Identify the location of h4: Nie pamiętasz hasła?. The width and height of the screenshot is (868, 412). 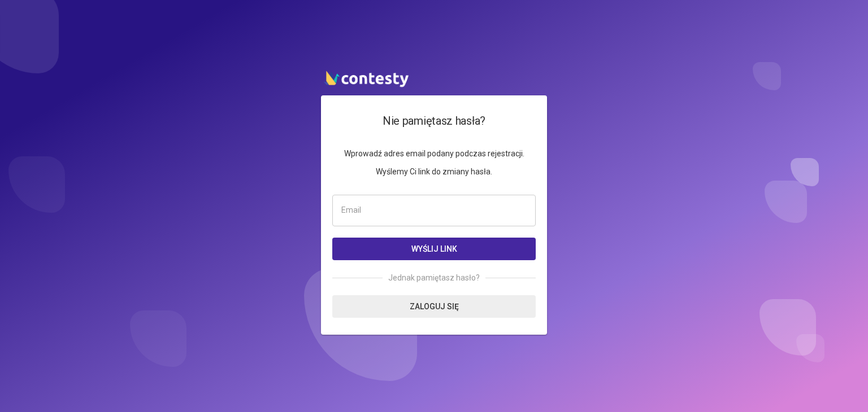
(434, 121).